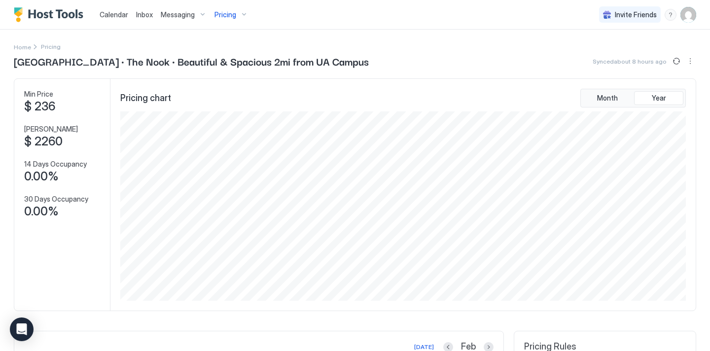 The image size is (710, 351). I want to click on a: Host Tools Logo, so click(51, 15).